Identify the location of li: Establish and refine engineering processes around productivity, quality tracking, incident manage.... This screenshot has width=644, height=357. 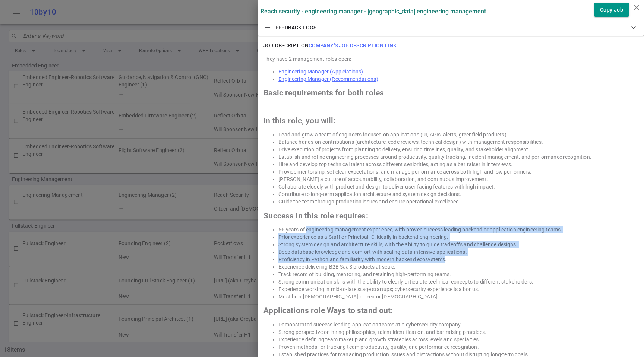
(458, 157).